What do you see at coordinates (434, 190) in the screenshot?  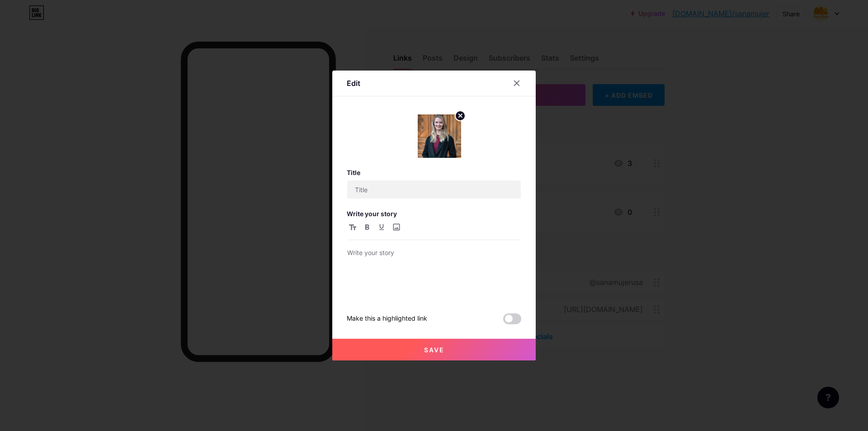 I see `input: Title` at bounding box center [434, 190].